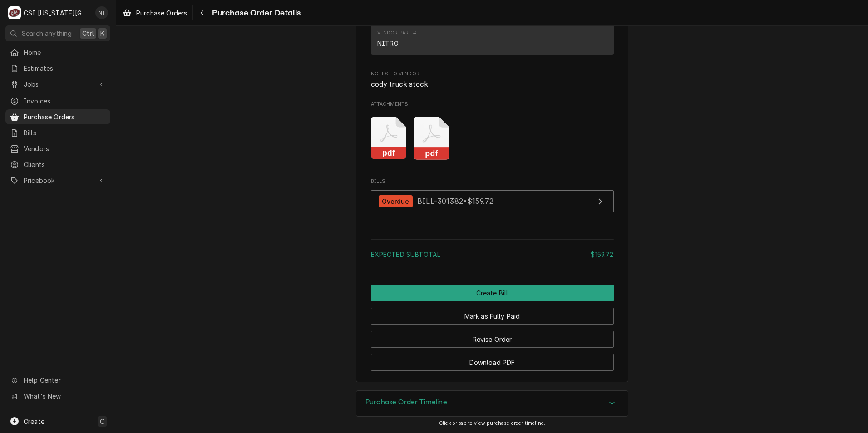 The height and width of the screenshot is (433, 868). I want to click on a: Invoices, so click(58, 101).